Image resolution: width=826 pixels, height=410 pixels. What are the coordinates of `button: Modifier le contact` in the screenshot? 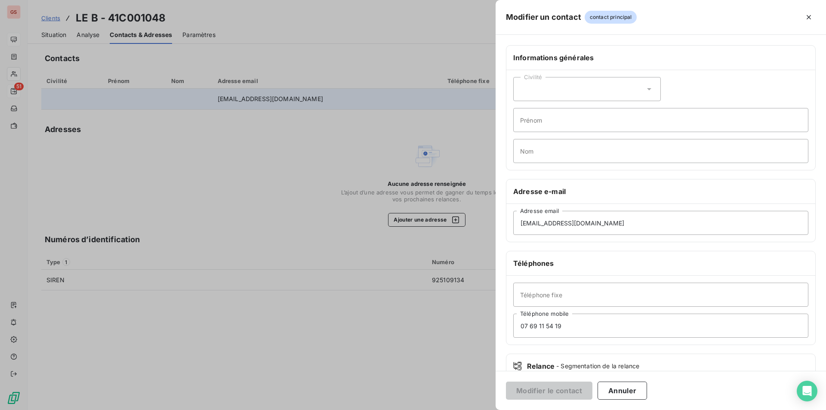 It's located at (549, 391).